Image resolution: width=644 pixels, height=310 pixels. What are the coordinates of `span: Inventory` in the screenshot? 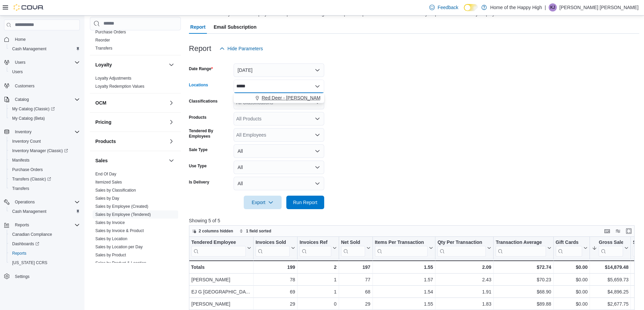 It's located at (46, 132).